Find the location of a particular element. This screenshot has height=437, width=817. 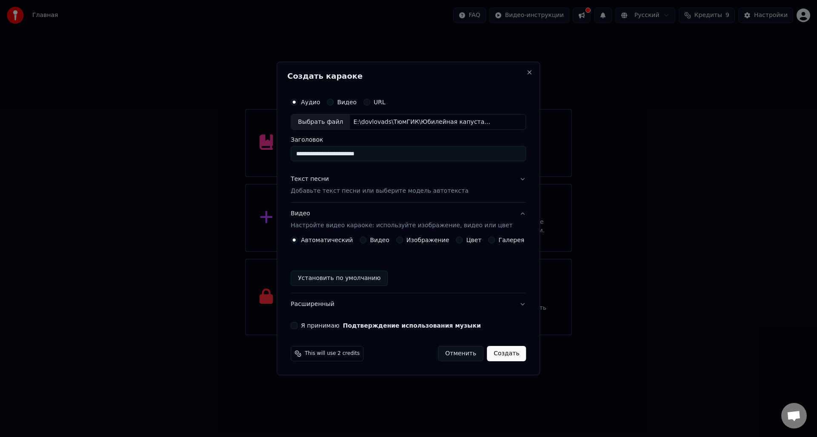

label: Цвет is located at coordinates (474, 240).